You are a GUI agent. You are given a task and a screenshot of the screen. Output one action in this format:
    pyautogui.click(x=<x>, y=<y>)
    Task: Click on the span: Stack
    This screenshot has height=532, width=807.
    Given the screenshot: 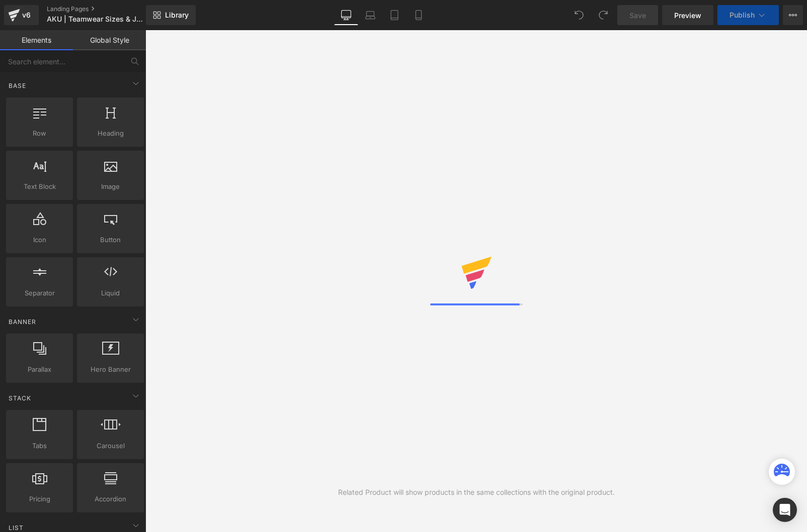 What is the action you would take?
    pyautogui.click(x=20, y=398)
    